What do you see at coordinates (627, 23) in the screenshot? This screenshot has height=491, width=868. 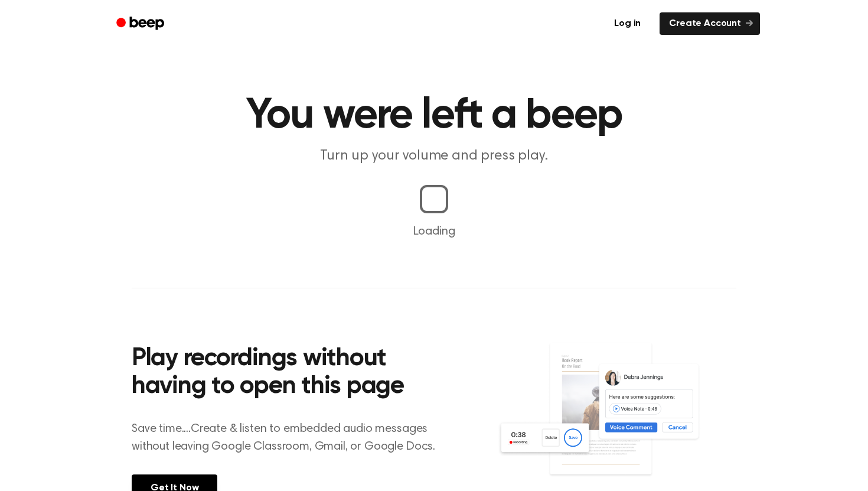 I see `a: Log in` at bounding box center [627, 23].